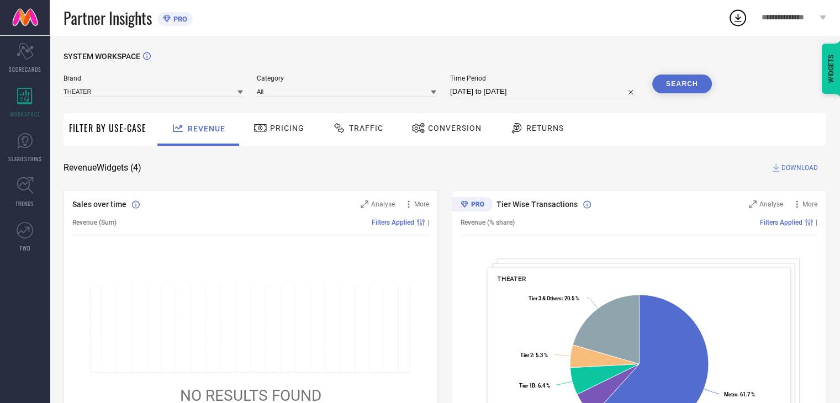 The image size is (840, 403). Describe the element at coordinates (25, 69) in the screenshot. I see `span: SCORECARDS` at that location.